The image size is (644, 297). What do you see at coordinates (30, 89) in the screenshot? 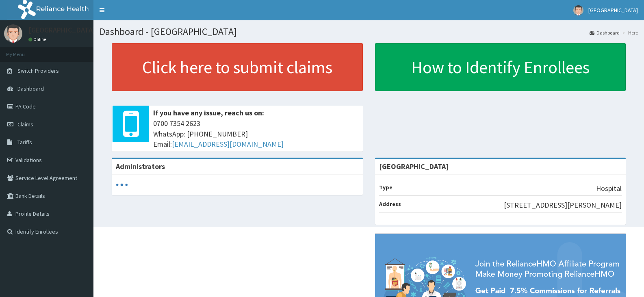
I see `span: Dashboard` at bounding box center [30, 89].